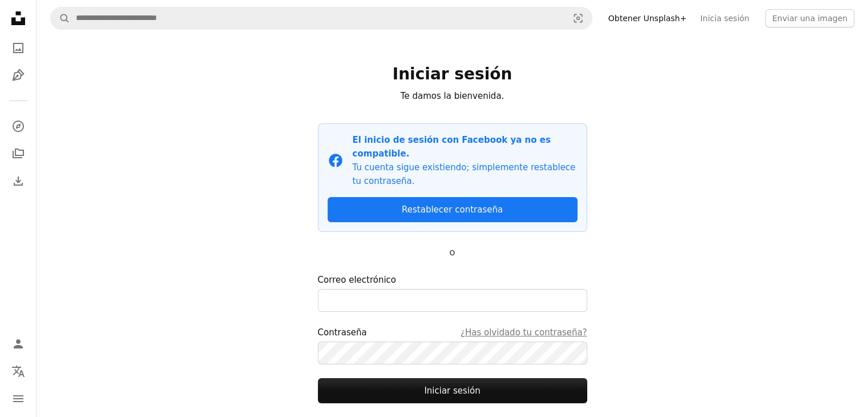 The height and width of the screenshot is (417, 868). Describe the element at coordinates (18, 371) in the screenshot. I see `button: Idioma` at that location.